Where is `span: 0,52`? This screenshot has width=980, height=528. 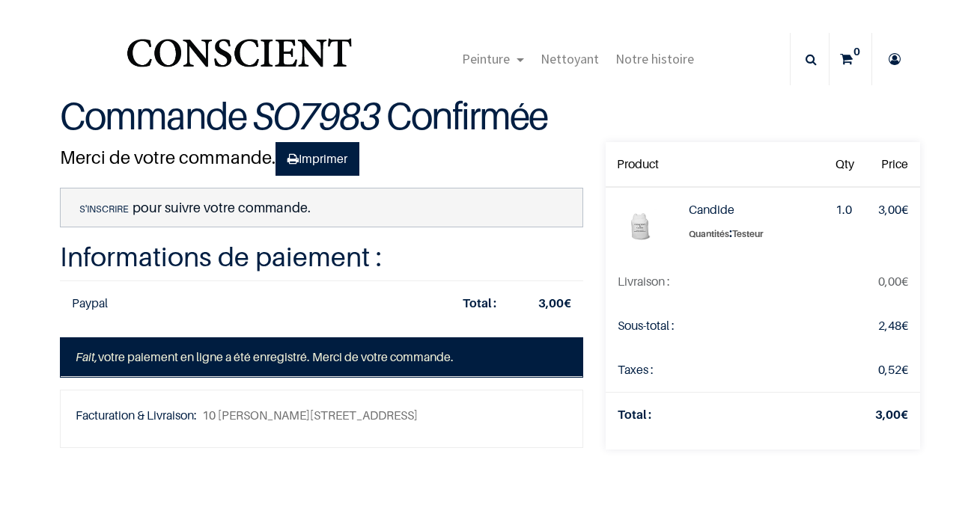
span: 0,52 is located at coordinates (889, 369).